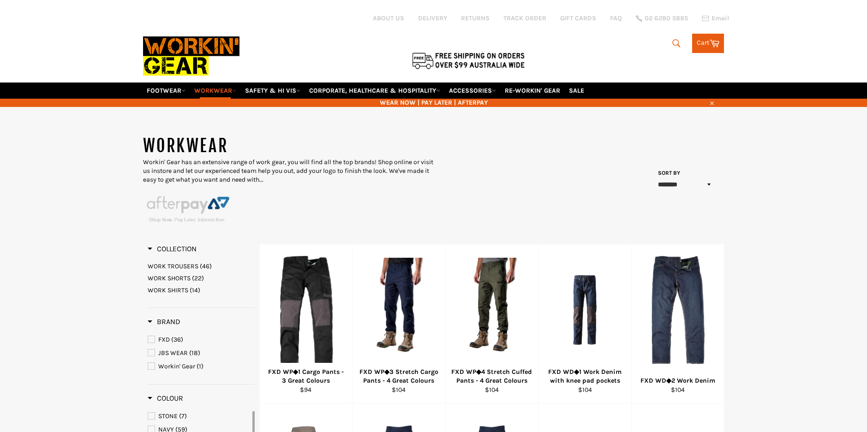 This screenshot has width=867, height=432. I want to click on a: FXD, so click(201, 340).